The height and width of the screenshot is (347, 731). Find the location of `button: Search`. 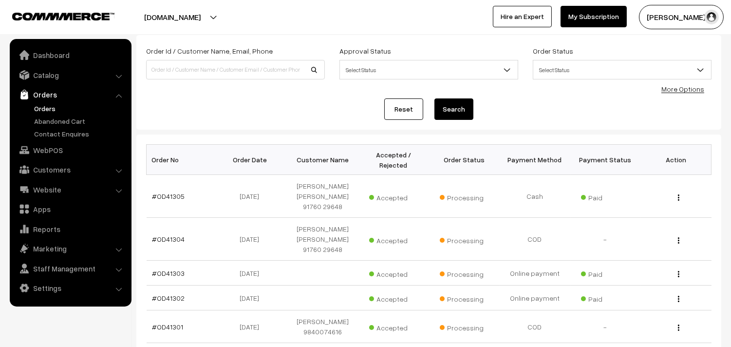

button: Search is located at coordinates (454, 109).